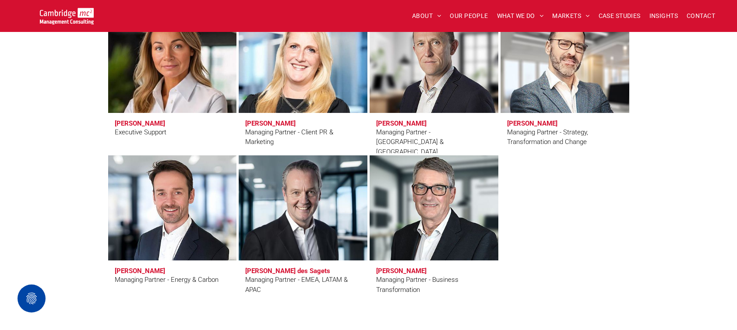 Image resolution: width=737 pixels, height=330 pixels. I want to click on a: ABOUT, so click(426, 16).